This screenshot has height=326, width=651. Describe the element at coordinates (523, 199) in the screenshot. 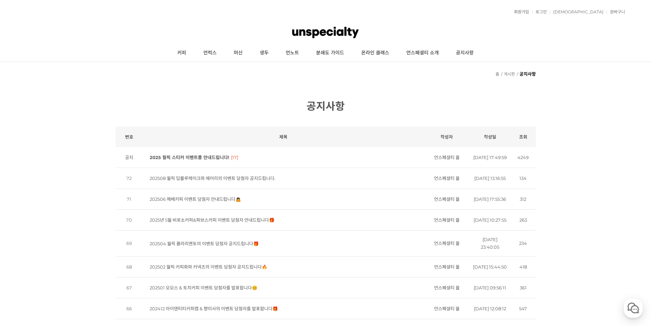

I see `td: 312` at that location.